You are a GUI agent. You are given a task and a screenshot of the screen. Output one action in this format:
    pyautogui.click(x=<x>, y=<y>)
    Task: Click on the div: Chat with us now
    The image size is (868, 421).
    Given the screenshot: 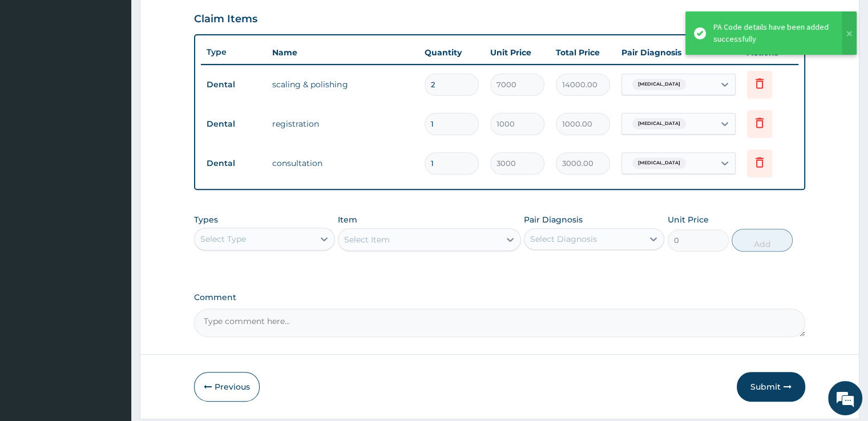 What is the action you would take?
    pyautogui.click(x=126, y=71)
    